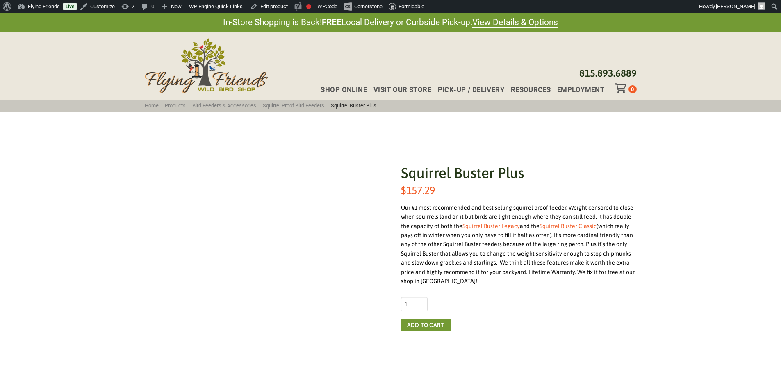 Image resolution: width=781 pixels, height=377 pixels. I want to click on a: Bird Feeders & Accessories, so click(224, 105).